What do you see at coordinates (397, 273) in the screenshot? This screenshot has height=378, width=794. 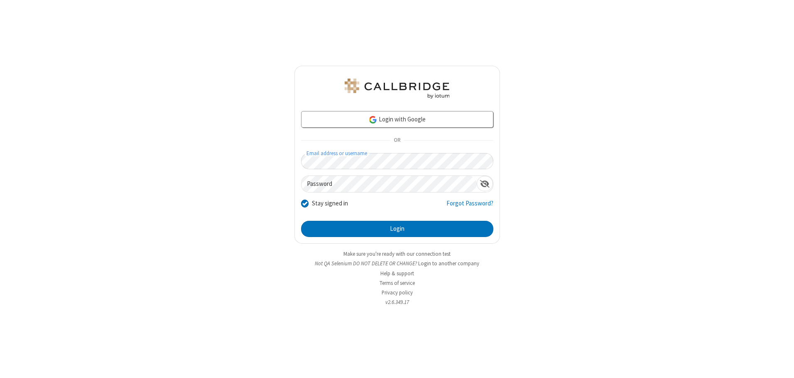 I see `a: Help & support` at bounding box center [397, 273].